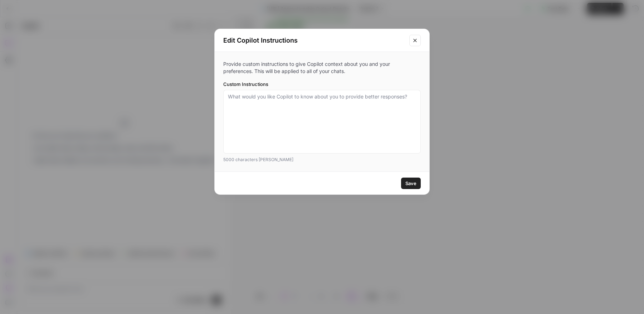 This screenshot has width=644, height=314. What do you see at coordinates (411, 183) in the screenshot?
I see `span: Save` at bounding box center [411, 183].